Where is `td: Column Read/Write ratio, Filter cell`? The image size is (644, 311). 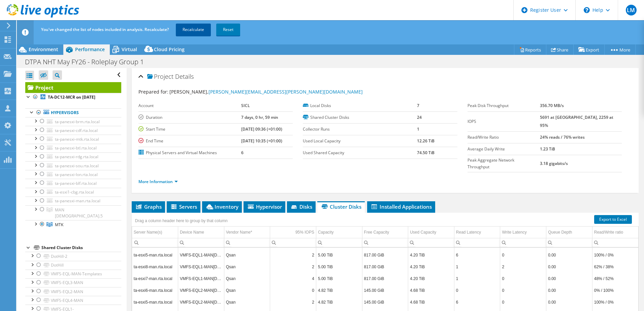 td: Column Read/Write ratio, Filter cell is located at coordinates (615, 242).